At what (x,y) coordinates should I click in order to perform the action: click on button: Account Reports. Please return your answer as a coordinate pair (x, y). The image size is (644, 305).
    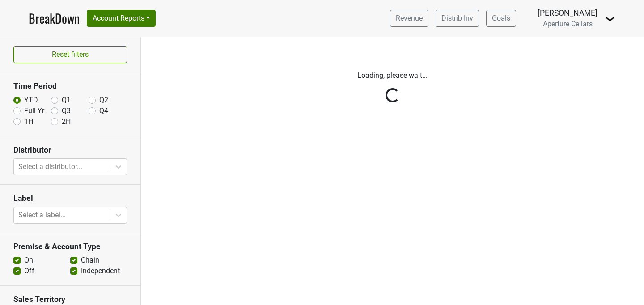
    Looking at the image, I should click on (121, 18).